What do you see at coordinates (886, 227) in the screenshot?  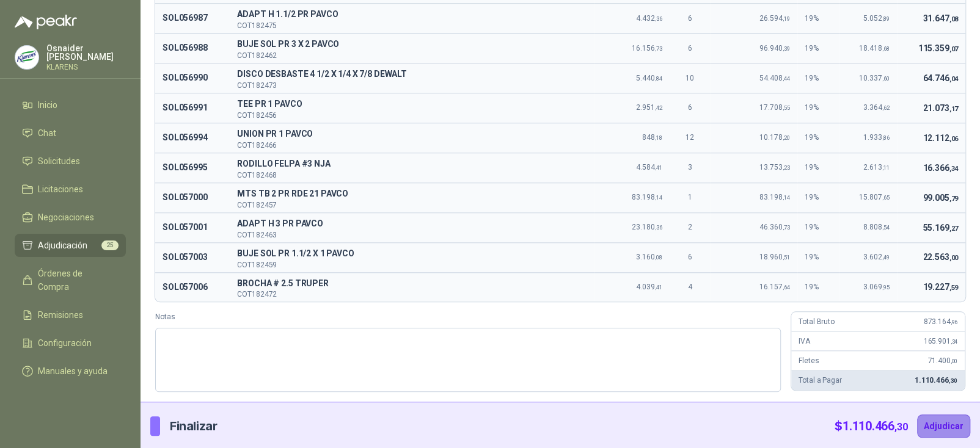 I see `span: ,54` at bounding box center [886, 227].